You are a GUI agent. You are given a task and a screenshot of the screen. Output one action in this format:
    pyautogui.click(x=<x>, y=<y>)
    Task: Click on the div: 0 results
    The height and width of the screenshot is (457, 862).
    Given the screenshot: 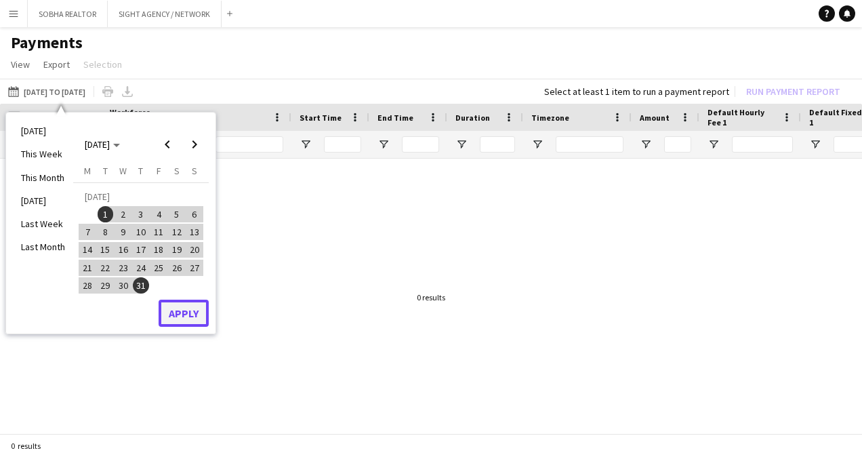 What is the action you would take?
    pyautogui.click(x=431, y=297)
    